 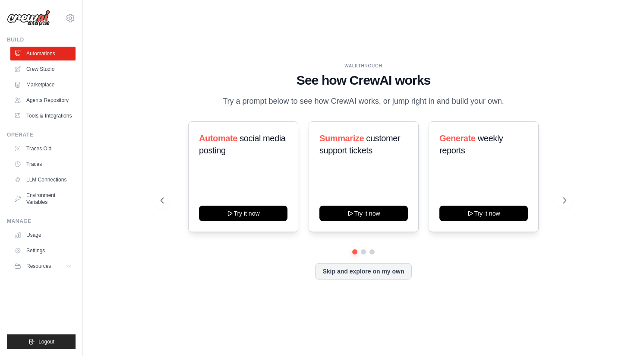 I want to click on div: Operate, so click(x=41, y=135).